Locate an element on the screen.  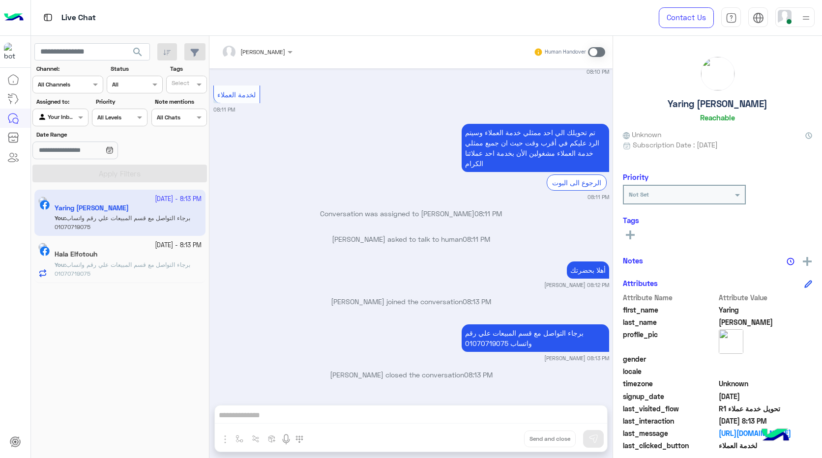
h6: Reachable is located at coordinates (718, 118).